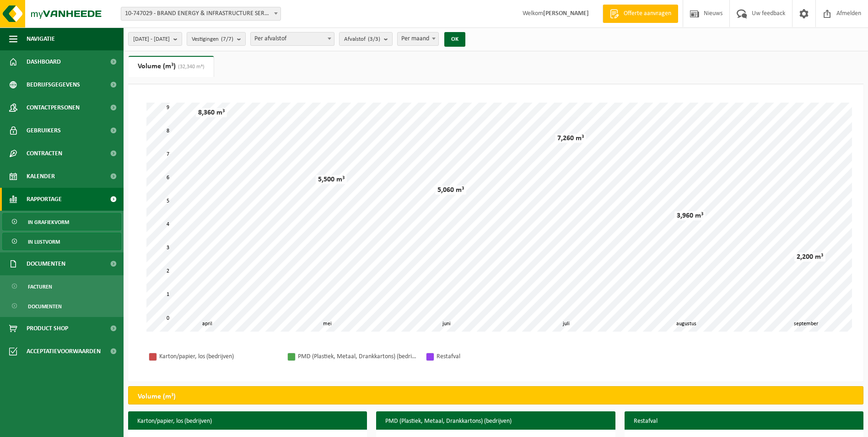  Describe the element at coordinates (62, 221) in the screenshot. I see `a: In grafiekvorm` at that location.